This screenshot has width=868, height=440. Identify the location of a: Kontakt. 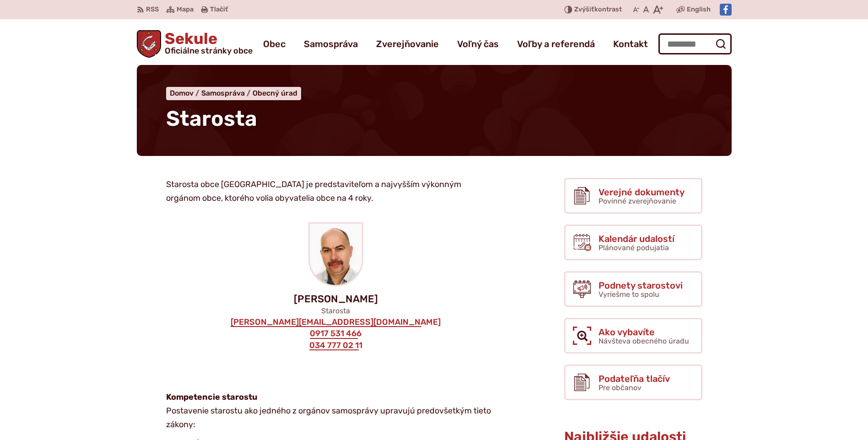
(630, 44).